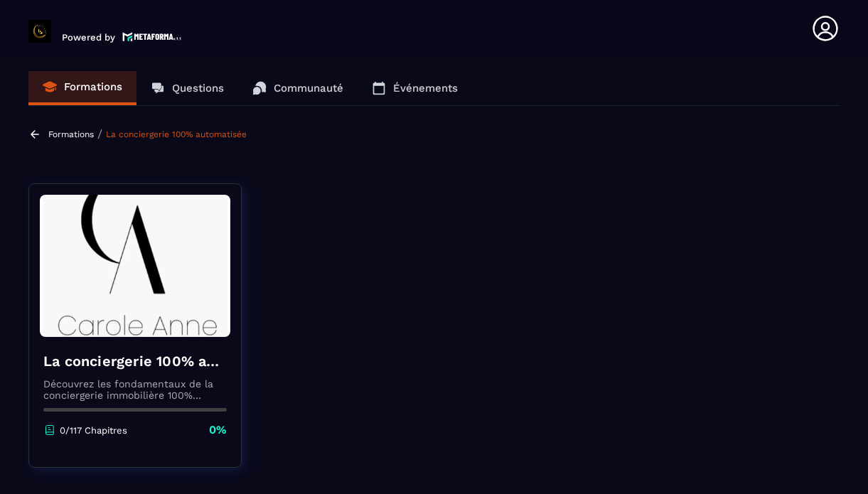 This screenshot has width=868, height=494. What do you see at coordinates (93, 430) in the screenshot?
I see `p: 0/117 Chapitres` at bounding box center [93, 430].